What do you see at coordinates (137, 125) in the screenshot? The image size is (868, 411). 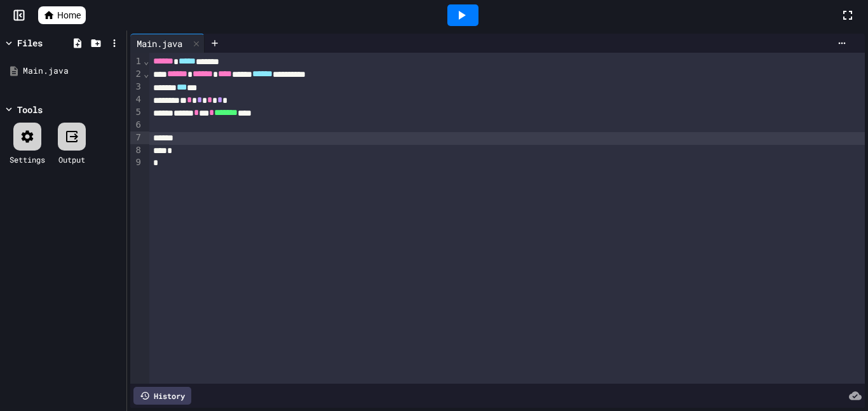 I see `div: 6` at bounding box center [137, 125].